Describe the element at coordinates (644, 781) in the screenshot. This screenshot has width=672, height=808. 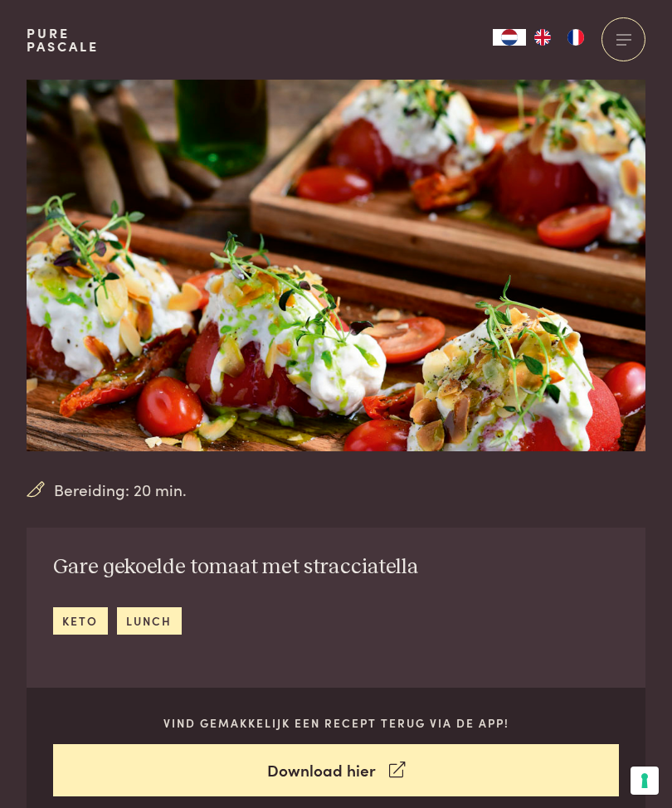
I see `button: Uw voorkeuren voor toestemming voor trackingtechnologieën` at that location.